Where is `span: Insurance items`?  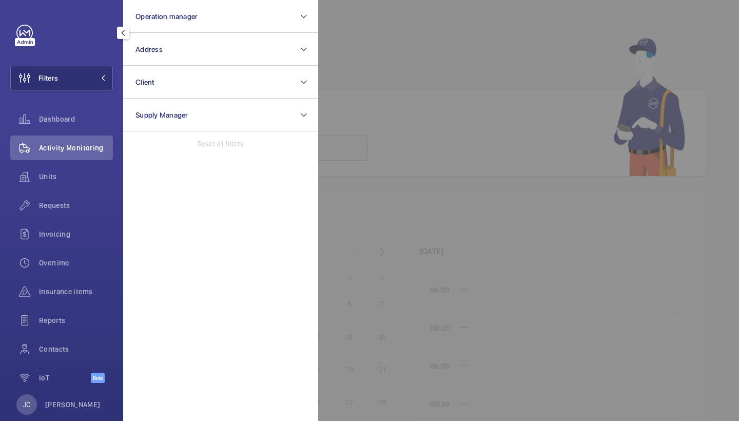 span: Insurance items is located at coordinates (76, 291).